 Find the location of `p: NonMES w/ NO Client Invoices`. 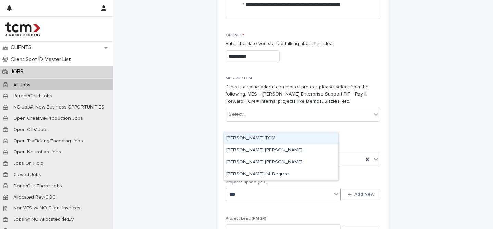

p: NonMES w/ NO Client Invoices is located at coordinates (47, 208).